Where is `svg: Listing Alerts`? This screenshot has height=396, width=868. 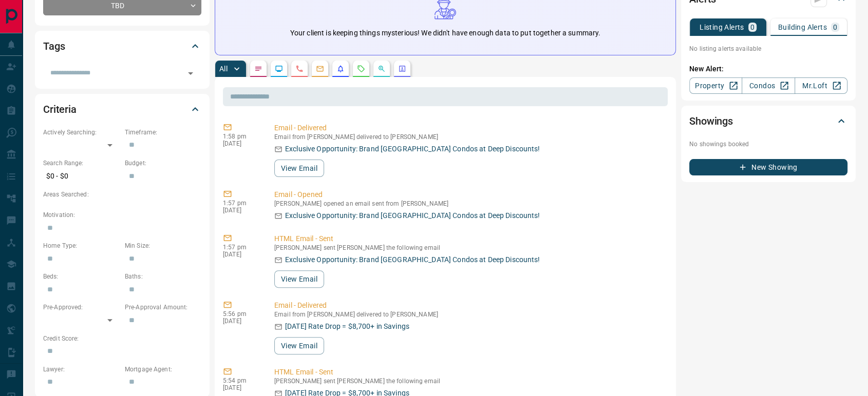
svg: Listing Alerts is located at coordinates (340, 69).